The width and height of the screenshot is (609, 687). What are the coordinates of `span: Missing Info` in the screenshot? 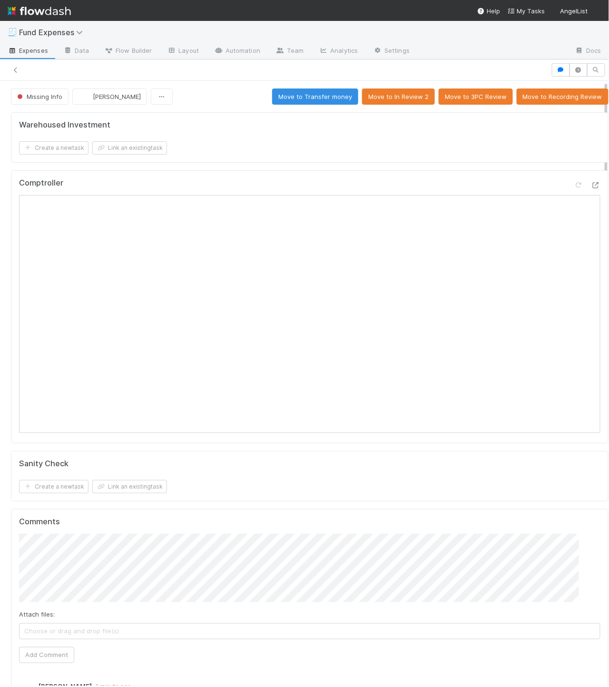 It's located at (39, 97).